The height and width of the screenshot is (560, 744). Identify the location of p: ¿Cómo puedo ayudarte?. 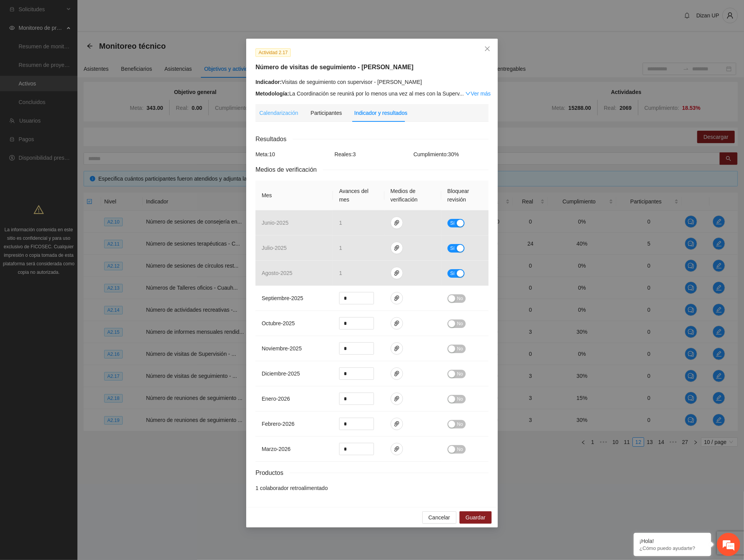
(672, 548).